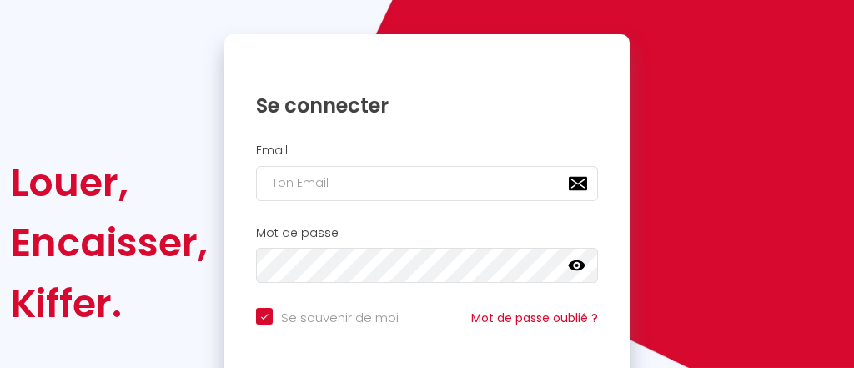 This screenshot has height=368, width=854. What do you see at coordinates (109, 304) in the screenshot?
I see `div: Kiffer.` at bounding box center [109, 304].